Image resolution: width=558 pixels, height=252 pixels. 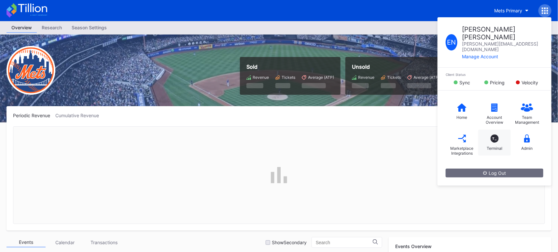 I want to click on div: Events, so click(x=26, y=242).